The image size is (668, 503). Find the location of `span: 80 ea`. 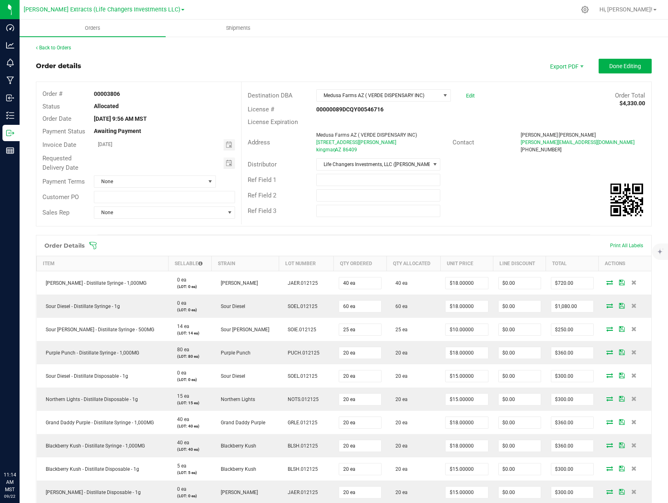

span: 80 ea is located at coordinates (181, 350).